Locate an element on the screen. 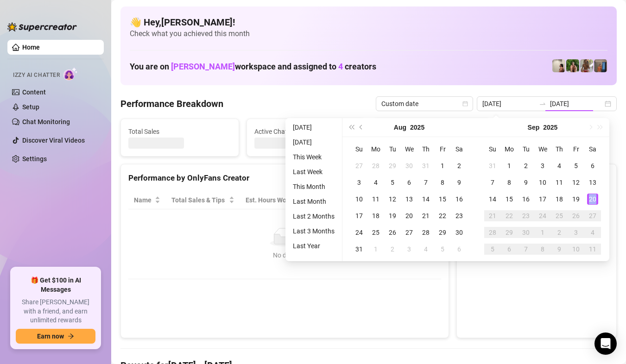 The image size is (626, 364). a: Chat Monitoring is located at coordinates (46, 122).